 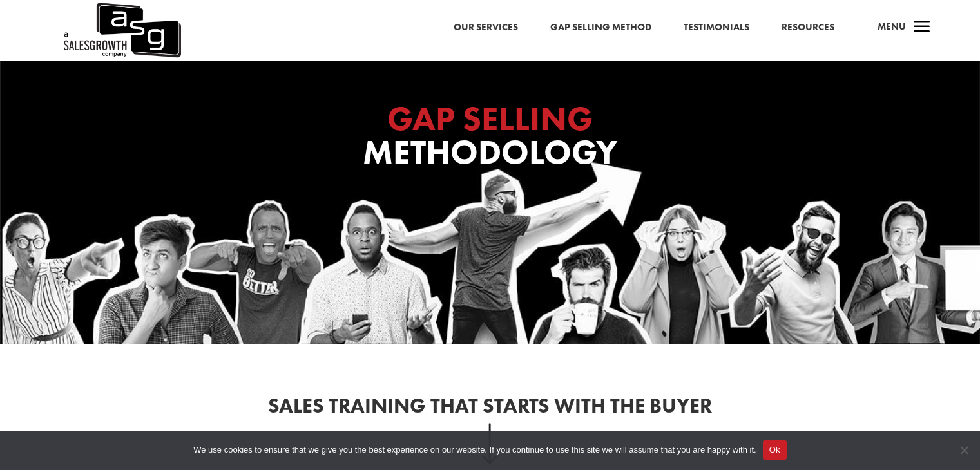 What do you see at coordinates (775, 450) in the screenshot?
I see `button: Ok` at bounding box center [775, 450].